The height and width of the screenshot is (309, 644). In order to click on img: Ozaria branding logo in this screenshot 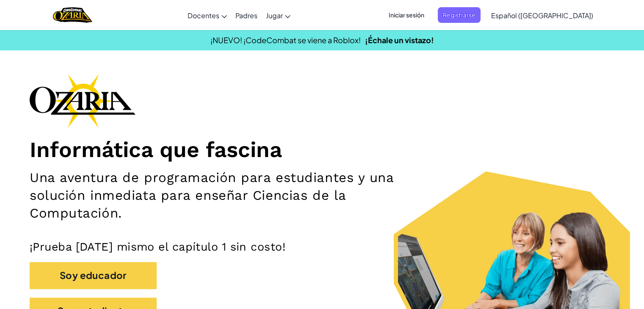, I will do `click(83, 101)`.